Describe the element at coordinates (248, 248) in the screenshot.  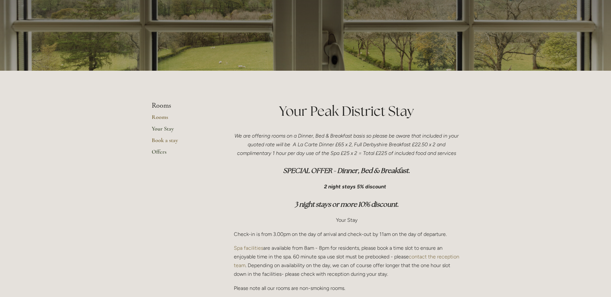
I see `a: Spa facilities` at that location.